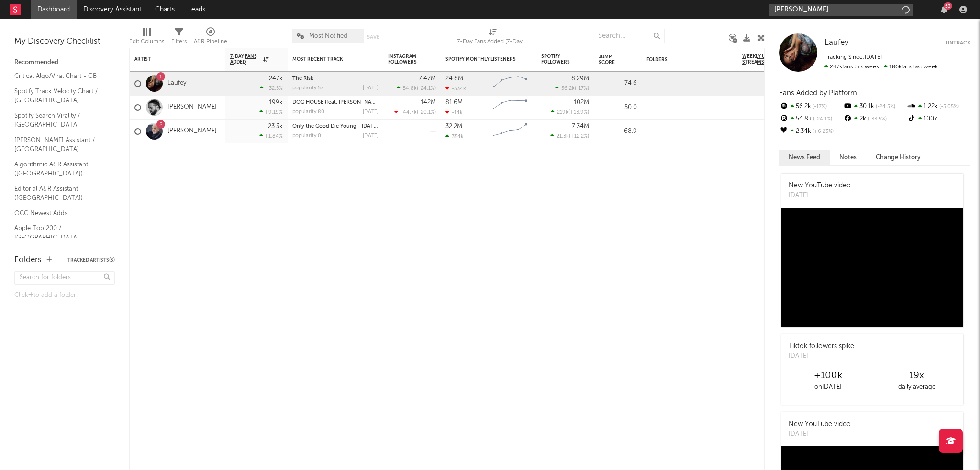 This screenshot has height=470, width=980. Describe the element at coordinates (427, 112) in the screenshot. I see `span: -20.1 %` at that location.